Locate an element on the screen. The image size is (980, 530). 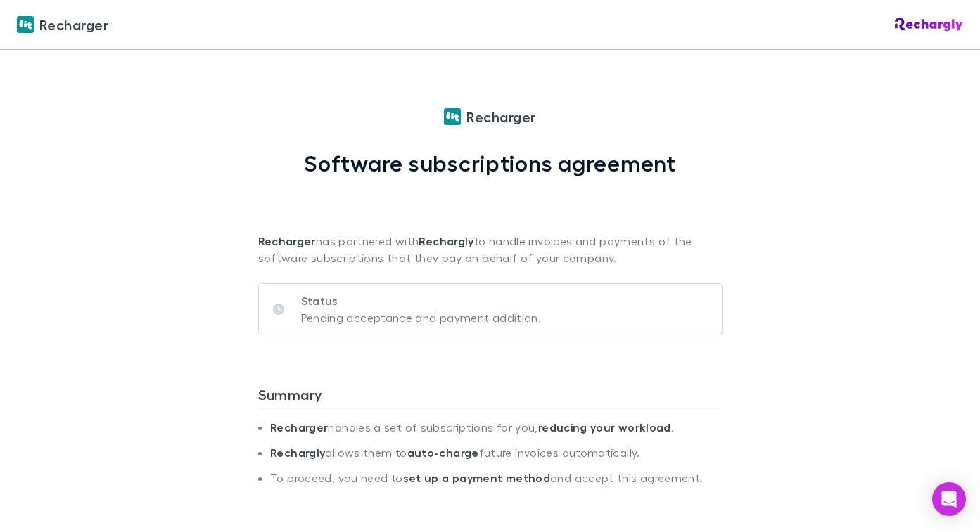
p: has partnered with to handle invoices and payments of the software subscriptions that they pay on... is located at coordinates (490, 222).